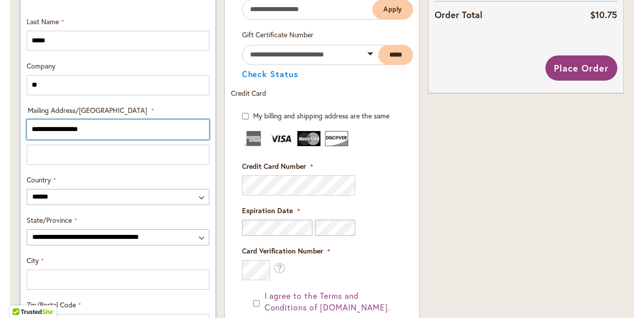  Describe the element at coordinates (52, 304) in the screenshot. I see `span: Zip/Postal Code` at that location.